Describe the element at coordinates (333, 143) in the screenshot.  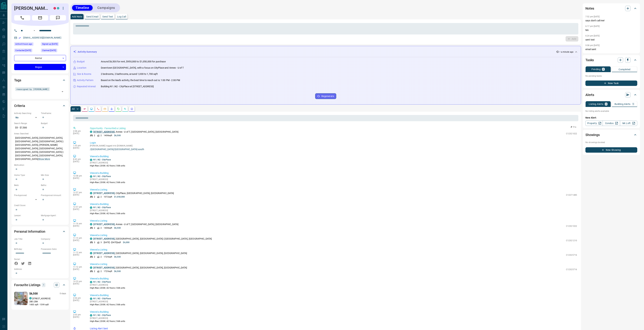
I see `p: Login` at that location.